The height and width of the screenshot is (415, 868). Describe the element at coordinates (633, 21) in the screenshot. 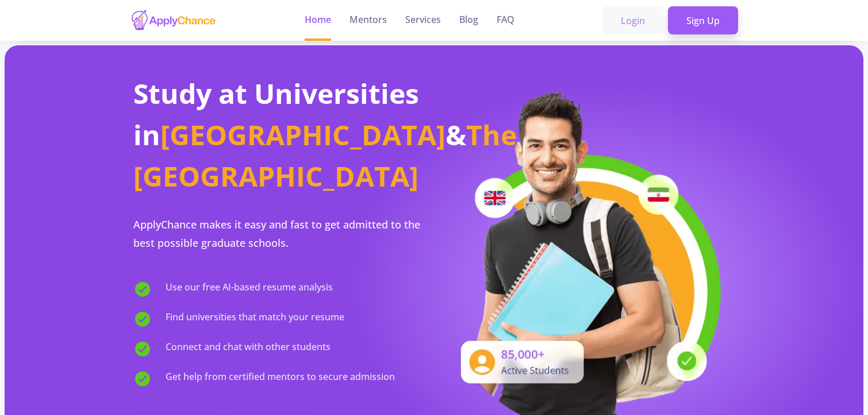

I see `a: Login` at that location.